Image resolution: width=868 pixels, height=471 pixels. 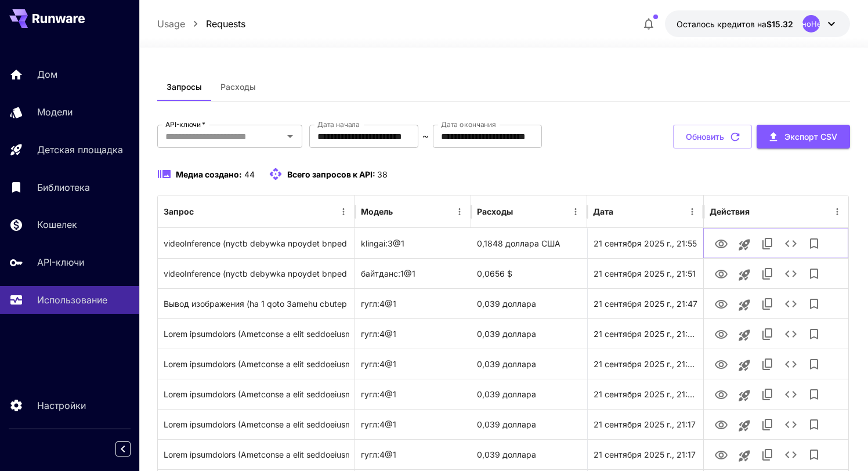 I want to click on font: Запросы, so click(x=184, y=86).